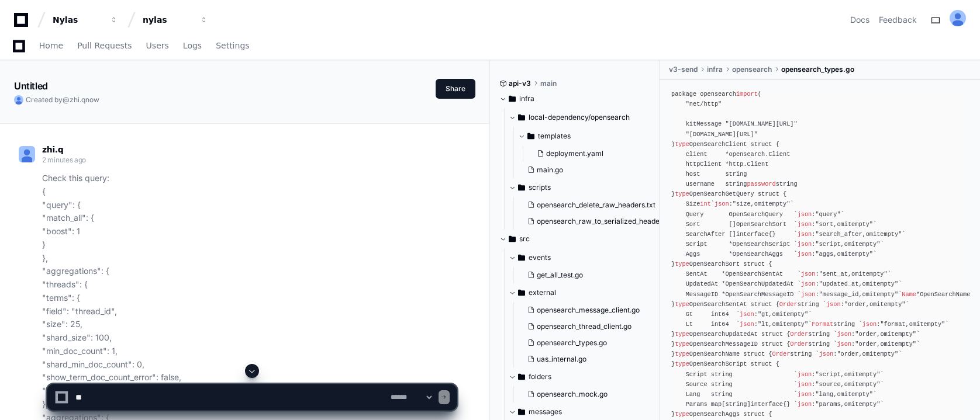 The width and height of the screenshot is (980, 420). What do you see at coordinates (595, 205) in the screenshot?
I see `span: opensearch_delete_raw_headers.txt` at bounding box center [595, 205].